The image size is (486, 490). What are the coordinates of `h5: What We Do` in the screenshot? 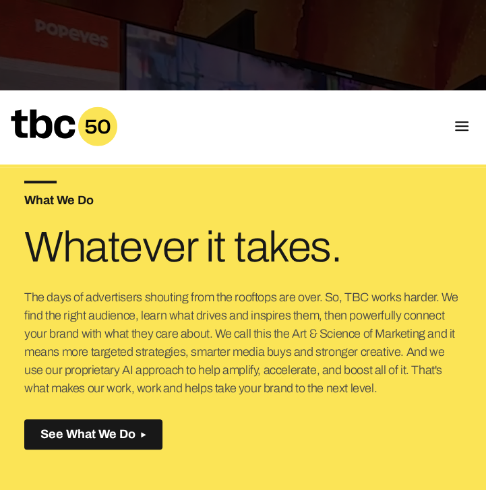 It's located at (243, 200).